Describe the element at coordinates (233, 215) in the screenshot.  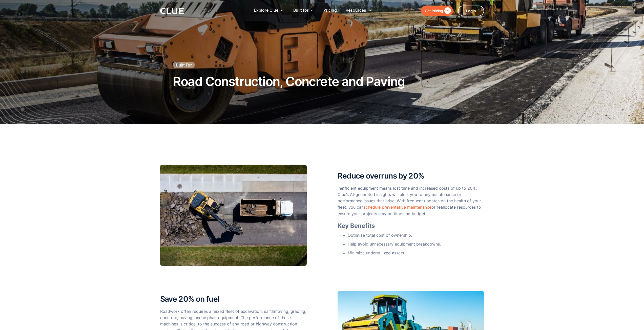
I see `img: Road & Highway Construction` at that location.